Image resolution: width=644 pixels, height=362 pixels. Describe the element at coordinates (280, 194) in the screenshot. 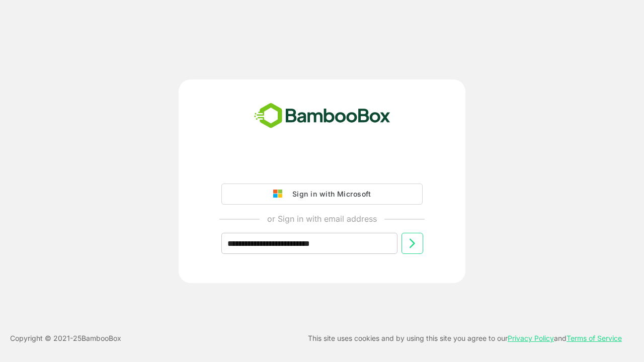

I see `img: google` at that location.